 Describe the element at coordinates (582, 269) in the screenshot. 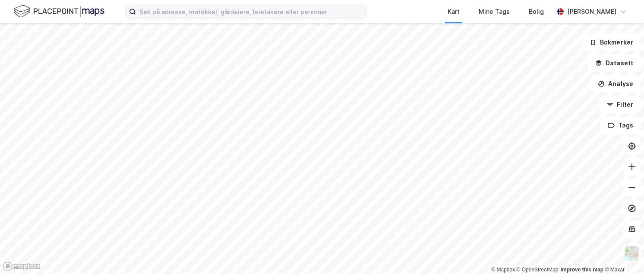

I see `a: Improve this map` at that location.